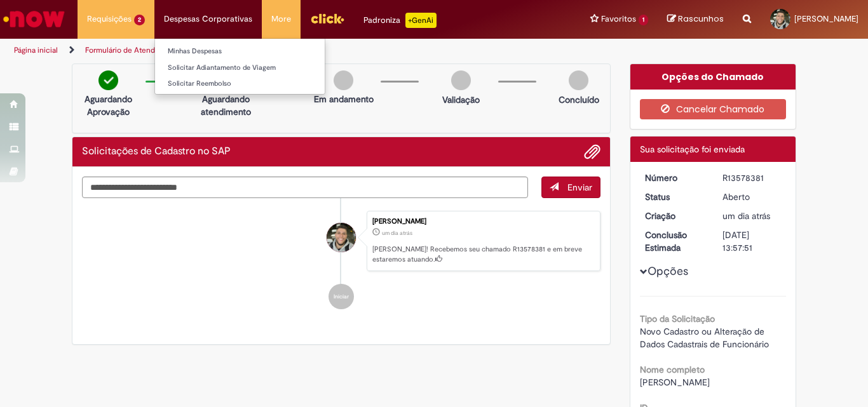  I want to click on span: More, so click(281, 19).